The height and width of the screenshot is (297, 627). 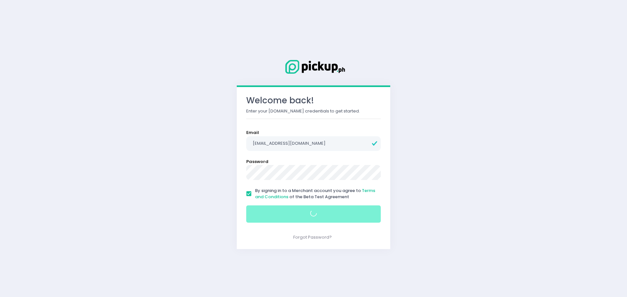 I want to click on label: Password, so click(x=257, y=162).